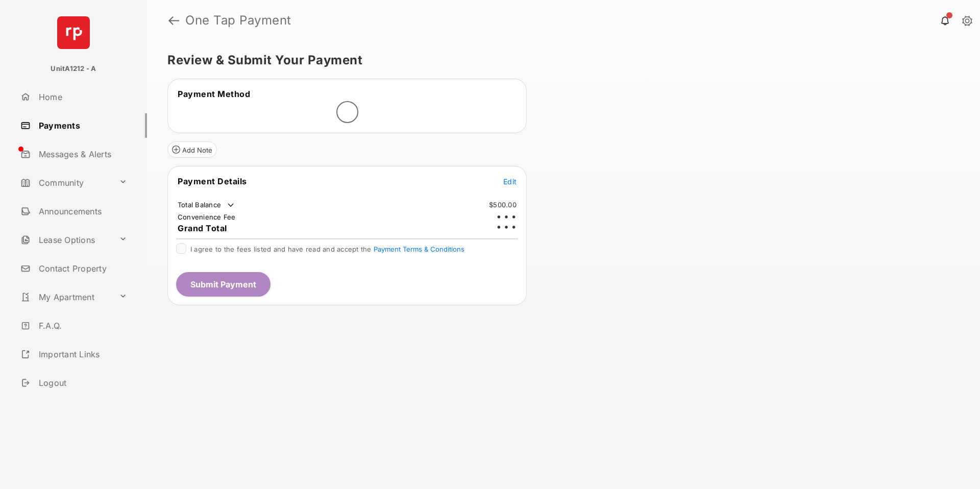 This screenshot has width=980, height=489. Describe the element at coordinates (65, 240) in the screenshot. I see `a: Lease Options` at that location.